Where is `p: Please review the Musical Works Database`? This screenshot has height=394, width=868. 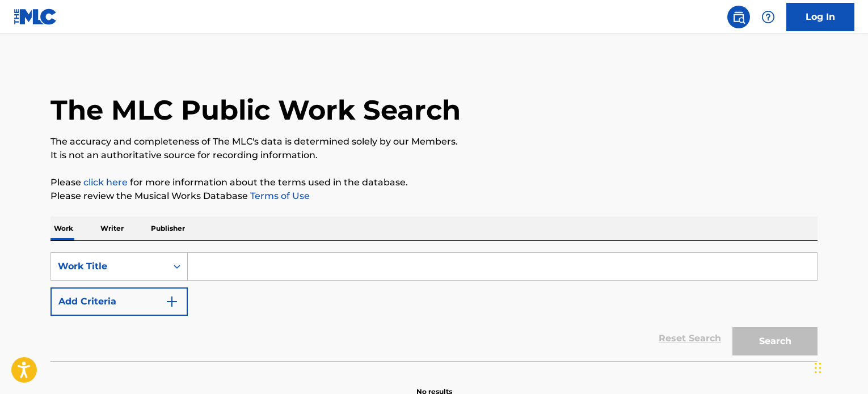 p: Please review the Musical Works Database is located at coordinates (434, 196).